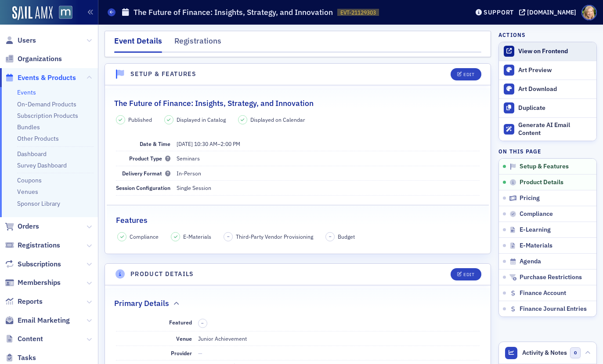 This screenshot has width=603, height=364. I want to click on span: Product Details, so click(542, 182).